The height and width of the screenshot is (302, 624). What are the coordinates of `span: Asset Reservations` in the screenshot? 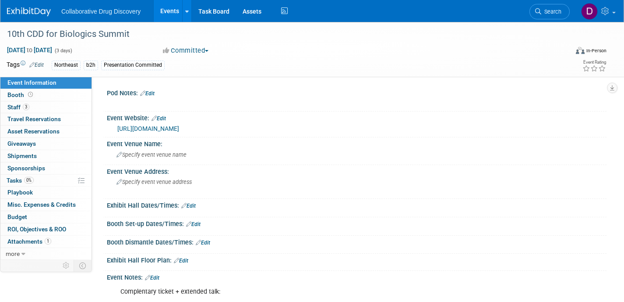 It's located at (33, 131).